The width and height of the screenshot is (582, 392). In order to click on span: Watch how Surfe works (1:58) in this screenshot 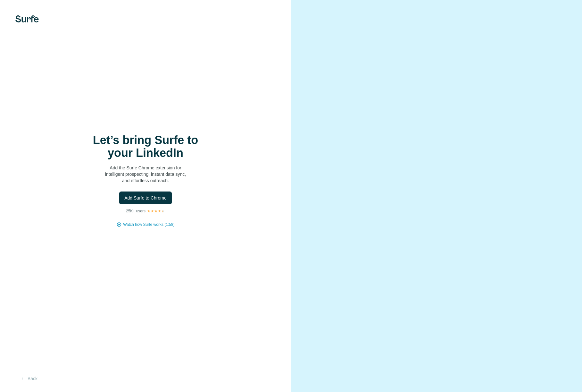, I will do `click(149, 224)`.